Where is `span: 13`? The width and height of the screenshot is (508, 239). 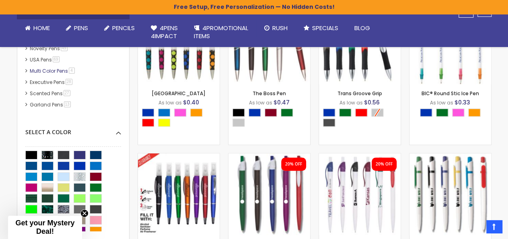
span: 13 is located at coordinates (67, 104).